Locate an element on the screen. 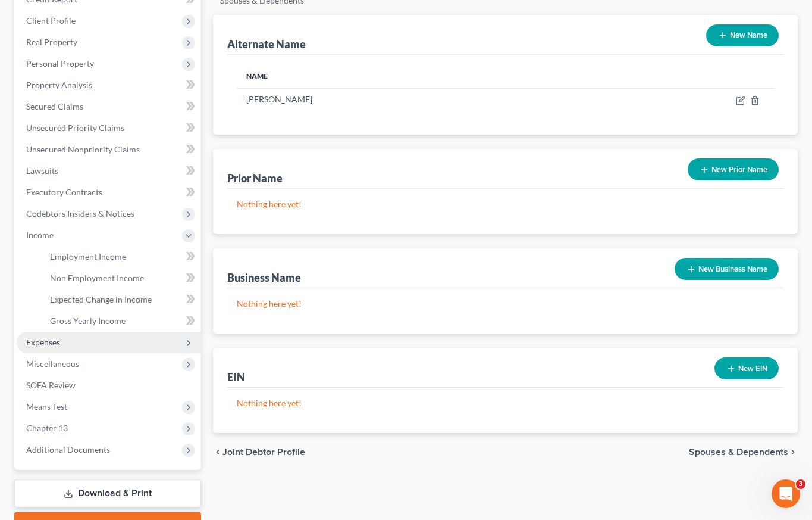  a: Unsecured Priority Claims is located at coordinates (109, 128).